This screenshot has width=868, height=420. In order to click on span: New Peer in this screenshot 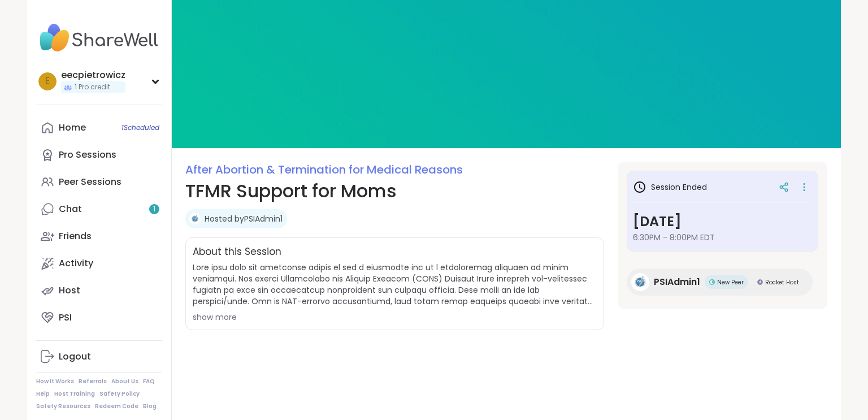, I will do `click(730, 282)`.